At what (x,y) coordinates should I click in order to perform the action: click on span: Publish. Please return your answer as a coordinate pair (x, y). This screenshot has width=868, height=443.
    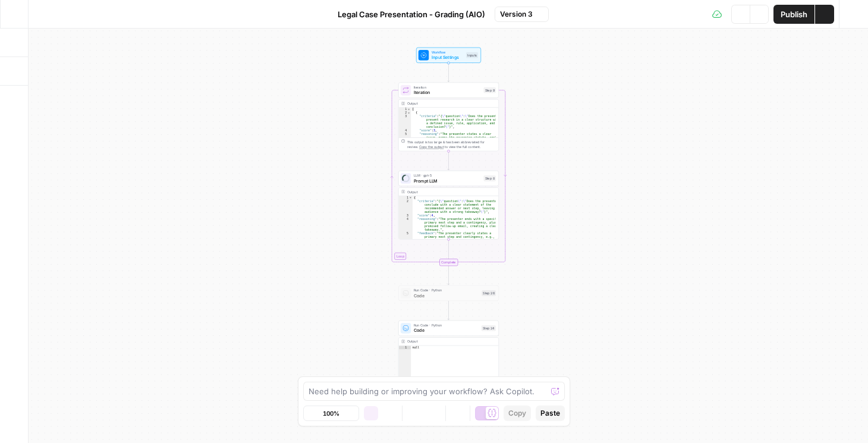
    Looking at the image, I should click on (794, 14).